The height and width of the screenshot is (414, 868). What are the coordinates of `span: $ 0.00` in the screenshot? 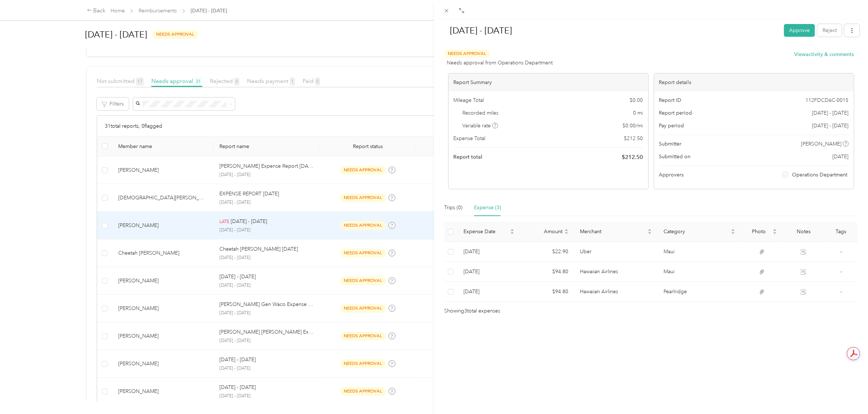 It's located at (636, 100).